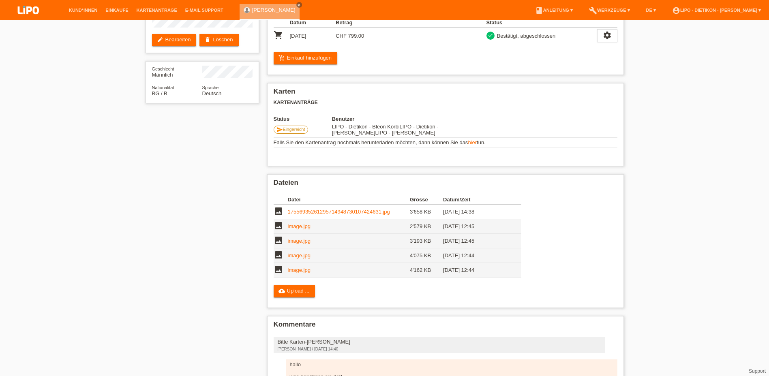 This screenshot has height=376, width=769. What do you see at coordinates (472, 142) in the screenshot?
I see `a: hier` at bounding box center [472, 142].